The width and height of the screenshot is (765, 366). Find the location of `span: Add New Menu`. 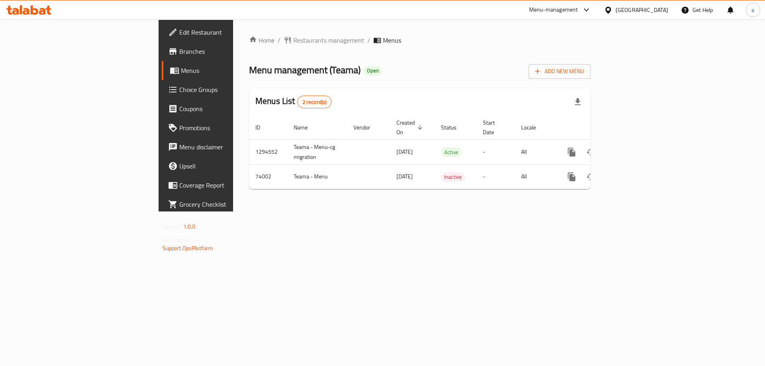

span: Add New Menu is located at coordinates (559, 71).